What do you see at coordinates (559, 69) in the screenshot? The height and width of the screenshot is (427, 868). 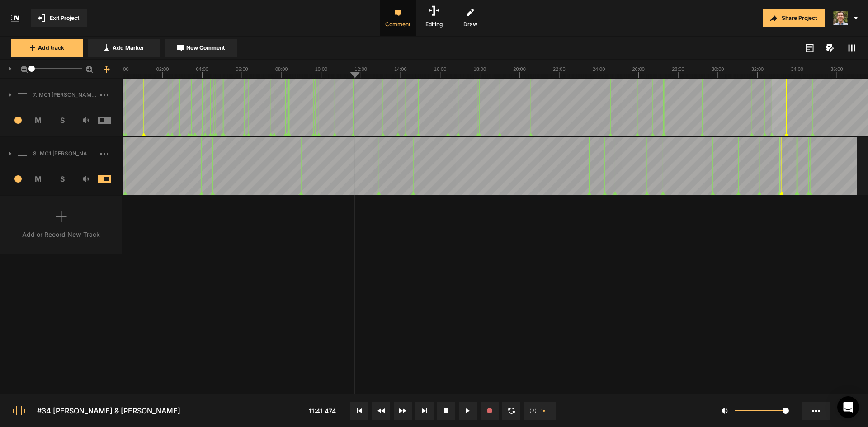 I see `text: 22:00` at bounding box center [559, 69].